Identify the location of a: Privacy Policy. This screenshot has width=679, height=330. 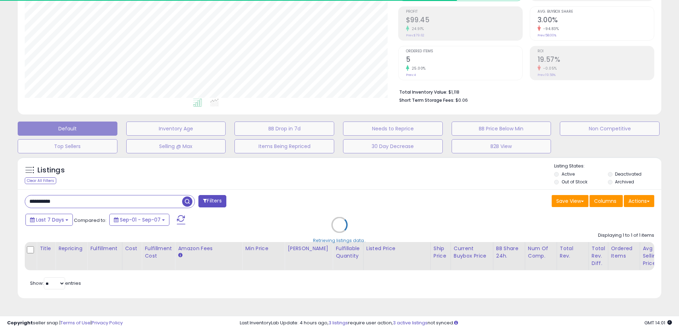
(107, 323).